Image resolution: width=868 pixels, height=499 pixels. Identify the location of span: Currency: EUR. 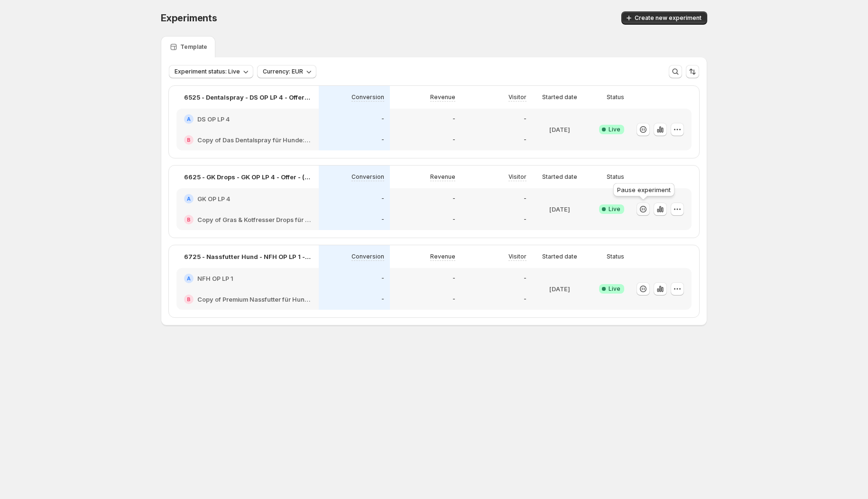
(283, 72).